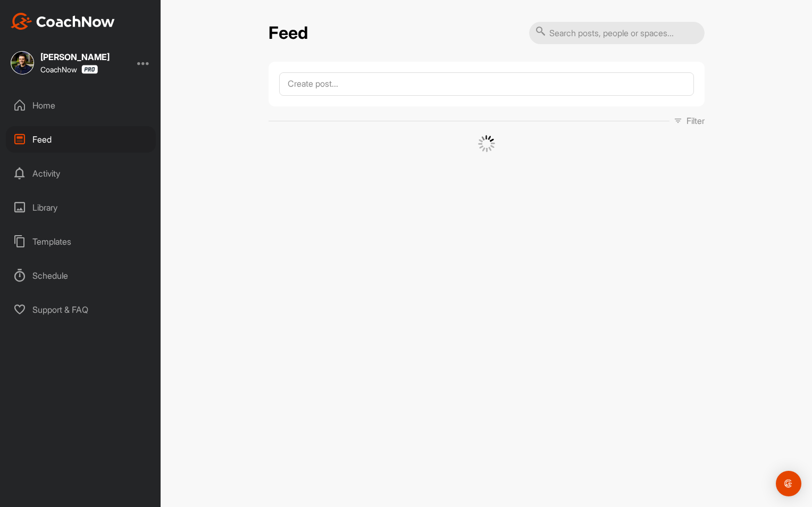 This screenshot has height=507, width=812. What do you see at coordinates (81, 207) in the screenshot?
I see `div: Library` at bounding box center [81, 207].